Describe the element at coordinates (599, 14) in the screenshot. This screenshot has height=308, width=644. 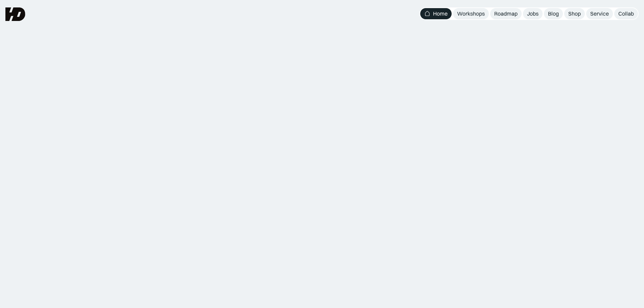
I see `div: Service` at that location.